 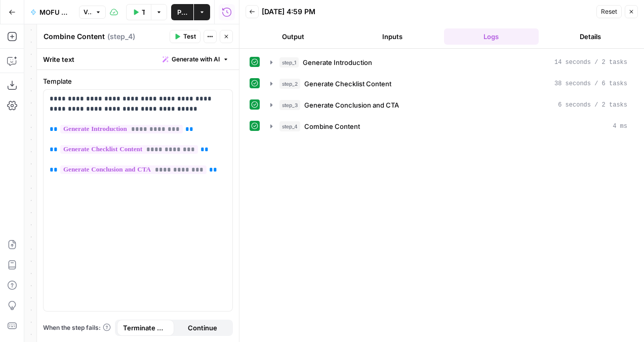 I want to click on span: step_1, so click(x=289, y=62).